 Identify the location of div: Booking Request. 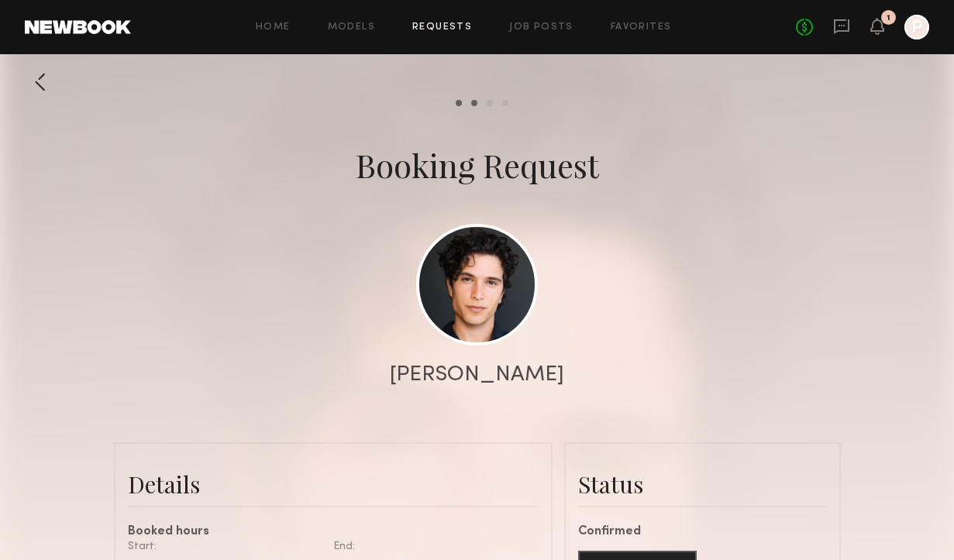
(478, 165).